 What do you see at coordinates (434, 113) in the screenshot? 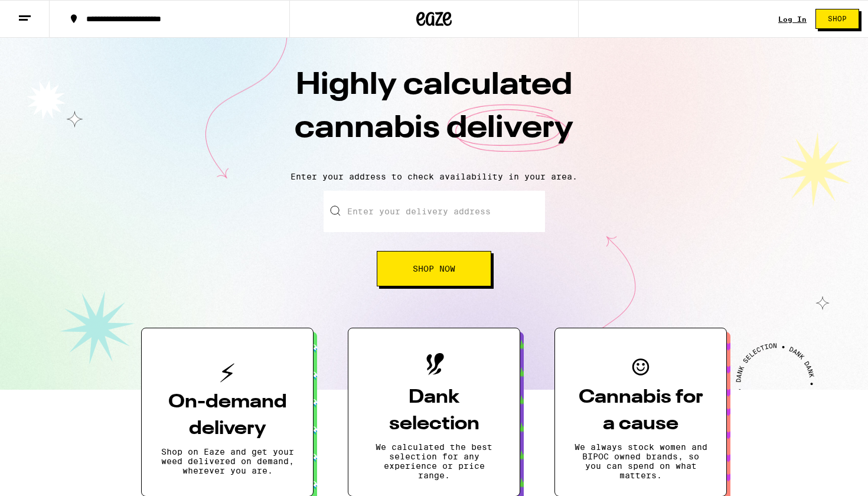
I see `h1: Highly calculated cannabis delivery` at bounding box center [434, 113].